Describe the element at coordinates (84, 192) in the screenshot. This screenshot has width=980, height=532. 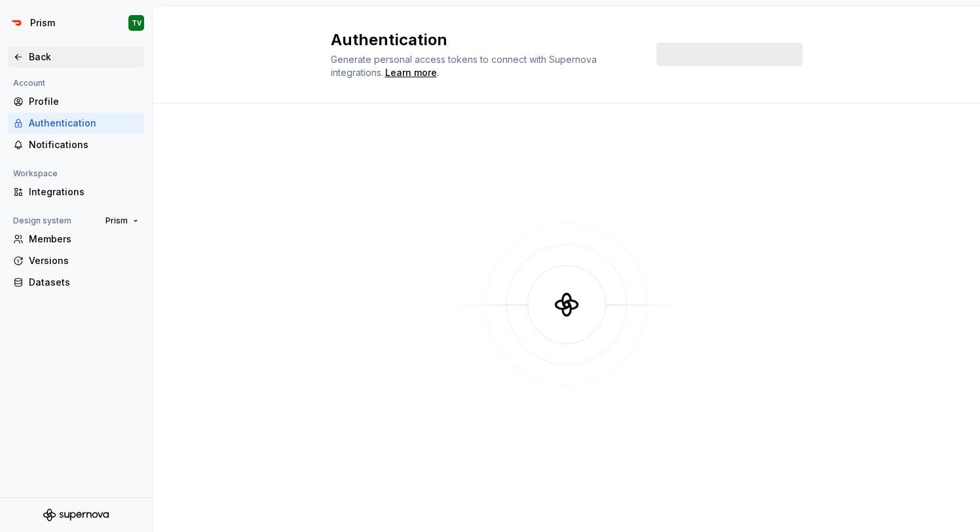
I see `div: Integrations` at that location.